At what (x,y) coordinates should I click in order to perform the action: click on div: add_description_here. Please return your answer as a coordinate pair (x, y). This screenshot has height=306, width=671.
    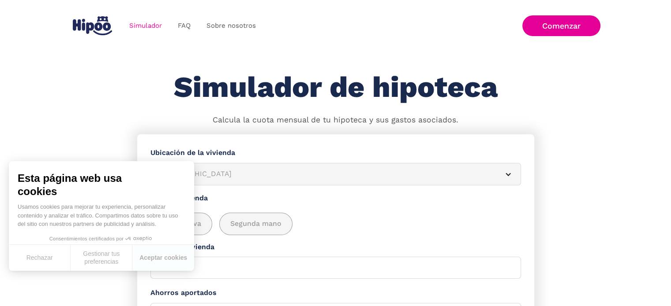
    Looking at the image, I should click on (336, 224).